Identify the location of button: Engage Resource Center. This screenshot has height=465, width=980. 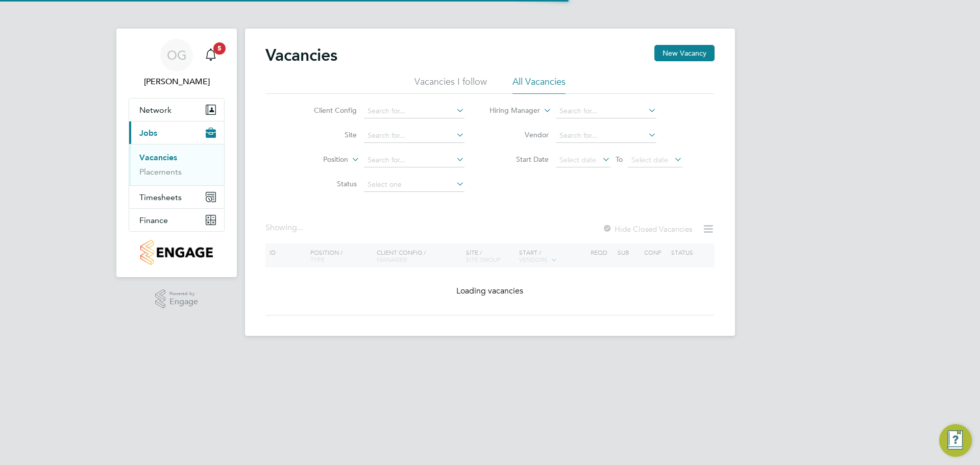
(956, 440).